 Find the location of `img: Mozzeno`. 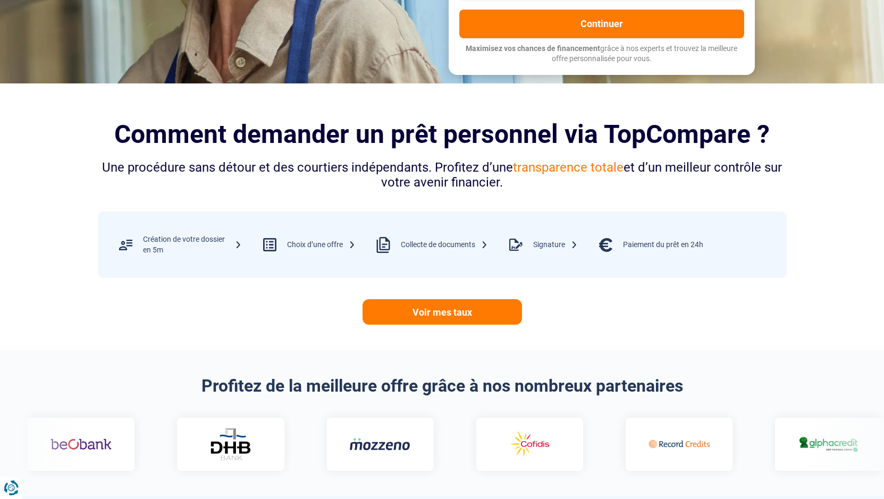

img: Mozzeno is located at coordinates (380, 444).